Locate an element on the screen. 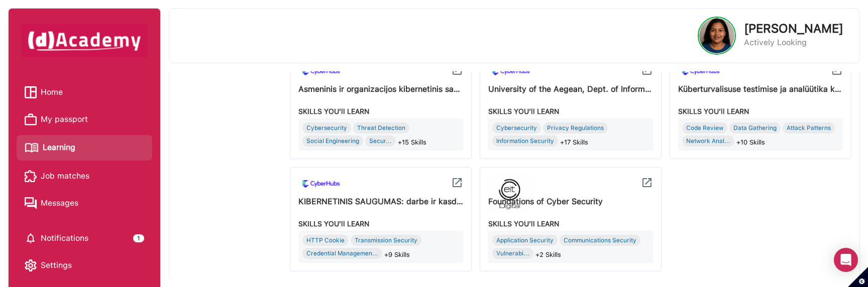 This screenshot has height=287, width=868. div: Application Security is located at coordinates (525, 241).